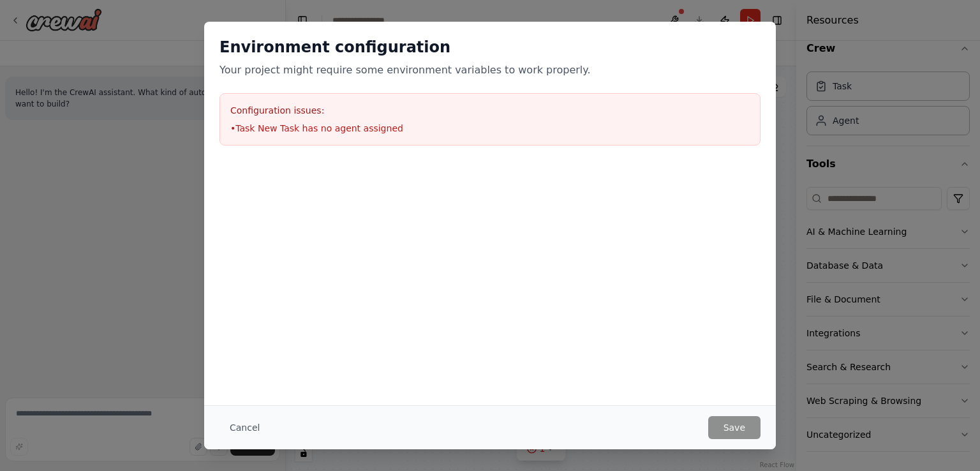  Describe the element at coordinates (244, 428) in the screenshot. I see `button: Cancel` at that location.